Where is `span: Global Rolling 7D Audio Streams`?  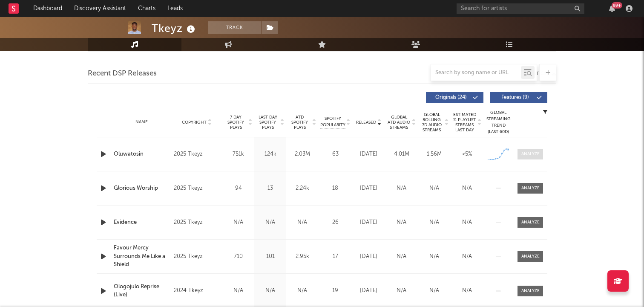 span: Global Rolling 7D Audio Streams is located at coordinates (431, 122).